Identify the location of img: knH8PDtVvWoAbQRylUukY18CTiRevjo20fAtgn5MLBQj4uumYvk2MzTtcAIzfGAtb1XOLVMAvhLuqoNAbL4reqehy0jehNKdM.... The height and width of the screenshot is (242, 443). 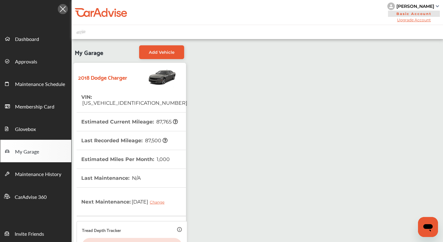
(391, 6).